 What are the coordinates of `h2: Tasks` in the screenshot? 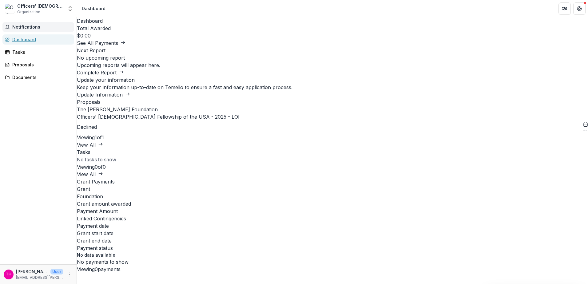 It's located at (333, 152).